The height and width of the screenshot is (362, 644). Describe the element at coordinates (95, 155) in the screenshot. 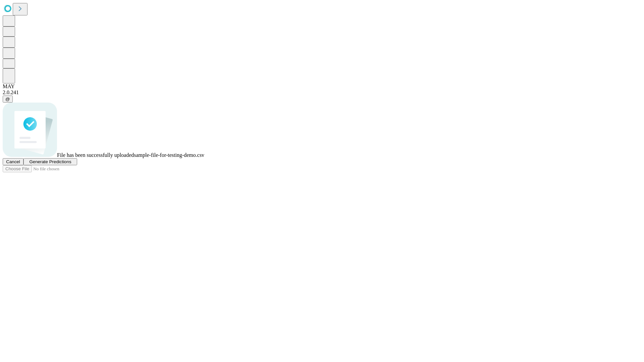

I see `span: File has been successfully uploaded` at that location.